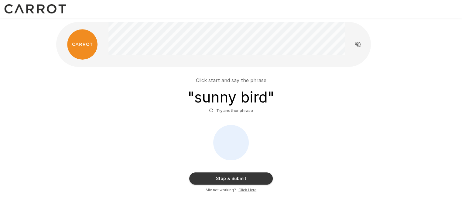 The height and width of the screenshot is (222, 462). I want to click on button: Stop & Submit, so click(231, 178).